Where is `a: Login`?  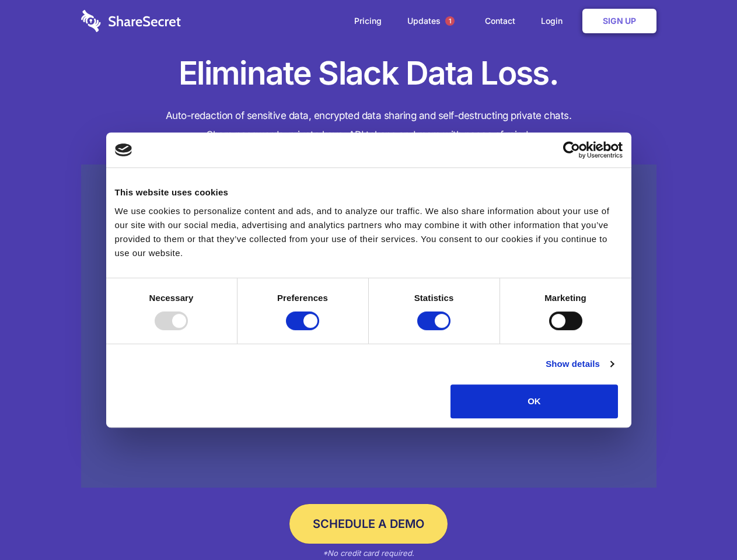
a: Login is located at coordinates (554, 21).